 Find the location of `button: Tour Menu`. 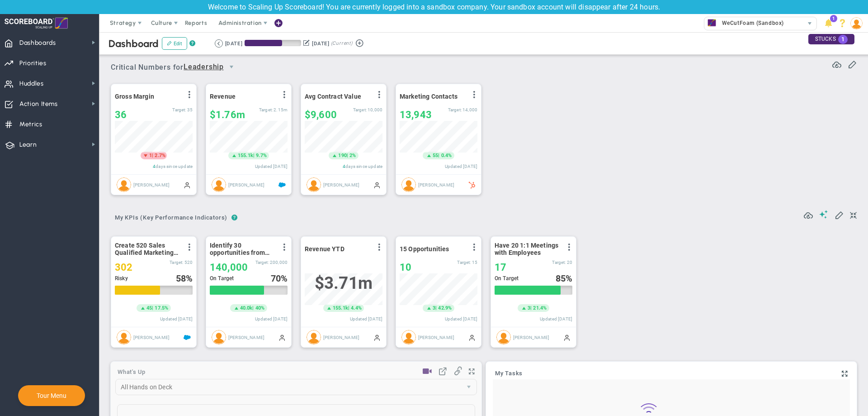

button: Tour Menu is located at coordinates (52, 396).